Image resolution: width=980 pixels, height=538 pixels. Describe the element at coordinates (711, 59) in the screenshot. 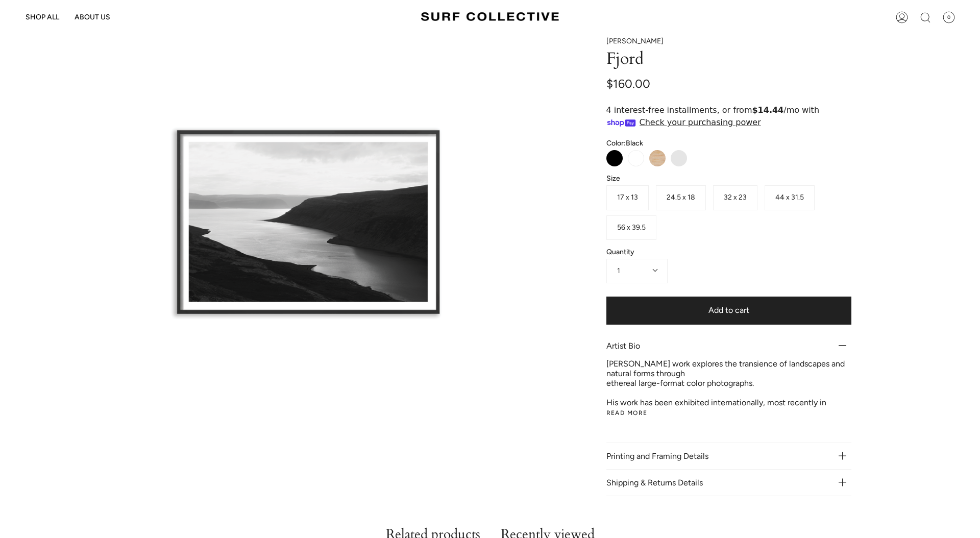

I see `h1: Fjord` at that location.